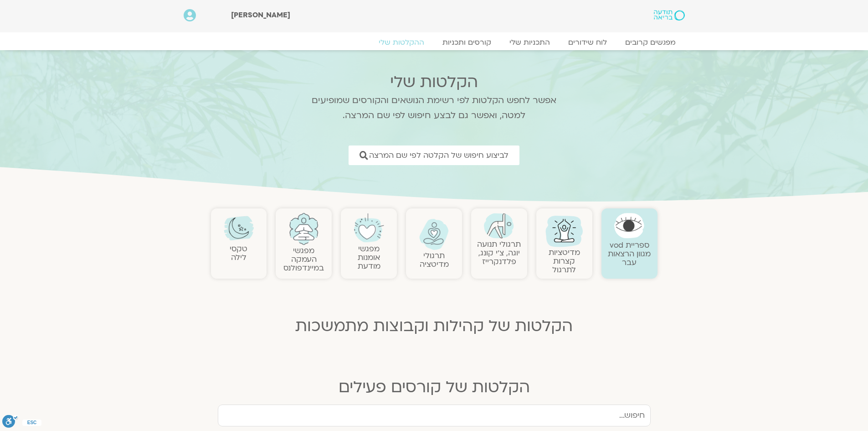  I want to click on a: מדיטציות קצרות לתרגול, so click(564, 261).